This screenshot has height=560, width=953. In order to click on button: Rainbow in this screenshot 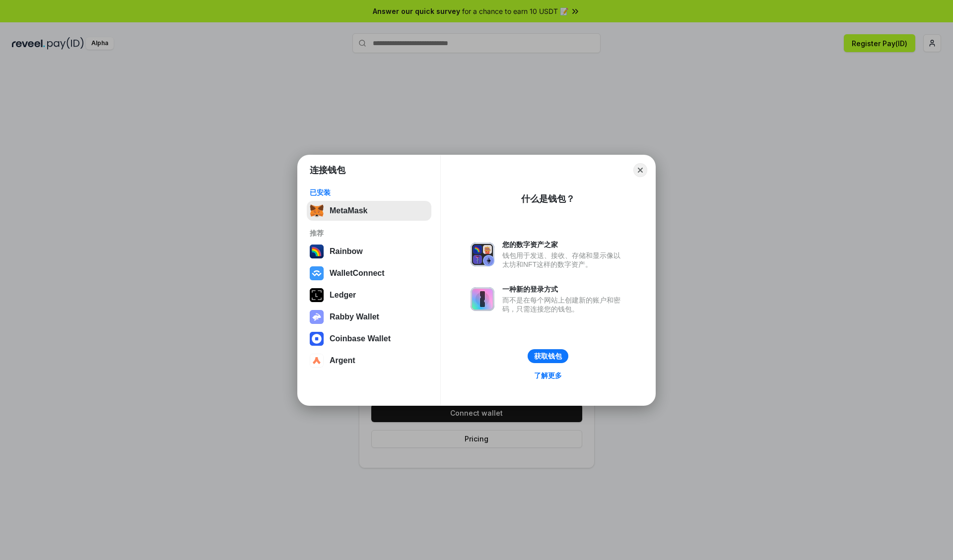, I will do `click(369, 251)`.